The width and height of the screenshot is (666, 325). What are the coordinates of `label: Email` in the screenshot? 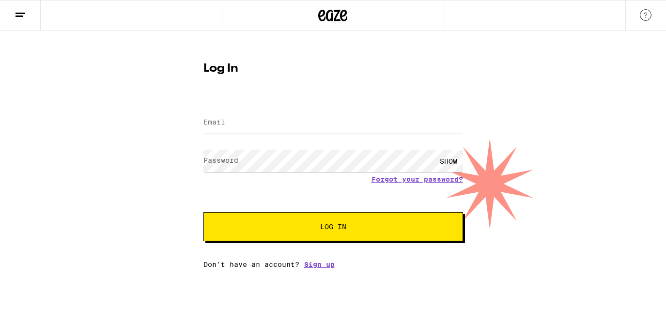 It's located at (214, 122).